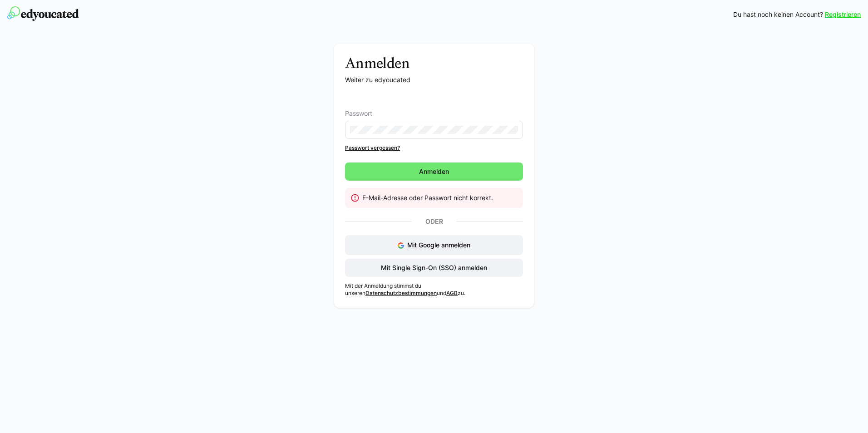 This screenshot has width=868, height=433. I want to click on span: Mit Single Sign-On (SSO) anmelden, so click(434, 268).